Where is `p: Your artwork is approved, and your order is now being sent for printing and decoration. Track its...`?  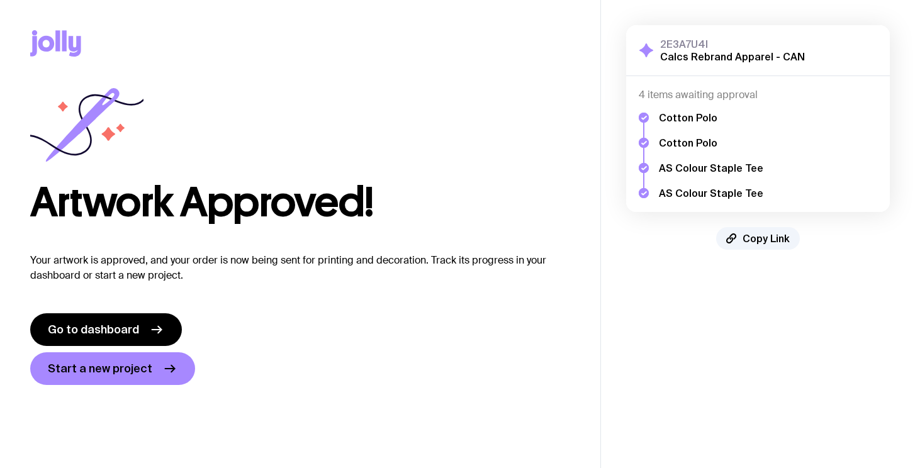
p: Your artwork is approved, and your order is now being sent for printing and decoration. Track its... is located at coordinates (300, 268).